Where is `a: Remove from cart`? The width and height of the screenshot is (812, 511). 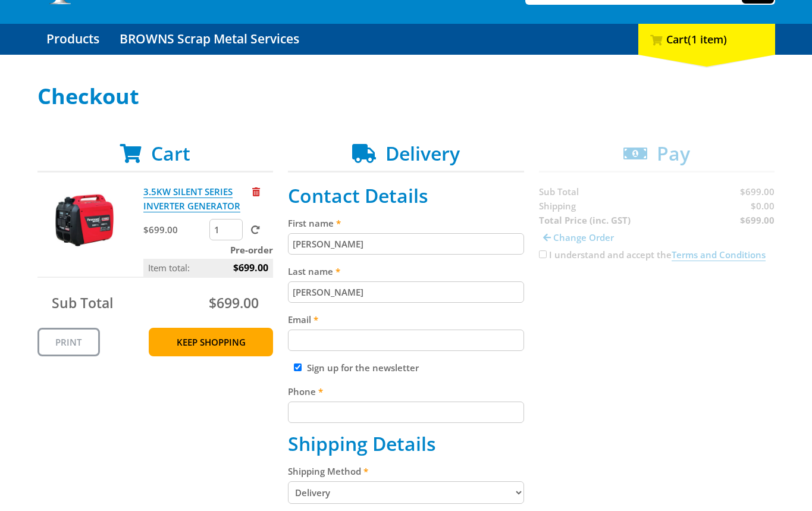
a: Remove from cart is located at coordinates (256, 192).